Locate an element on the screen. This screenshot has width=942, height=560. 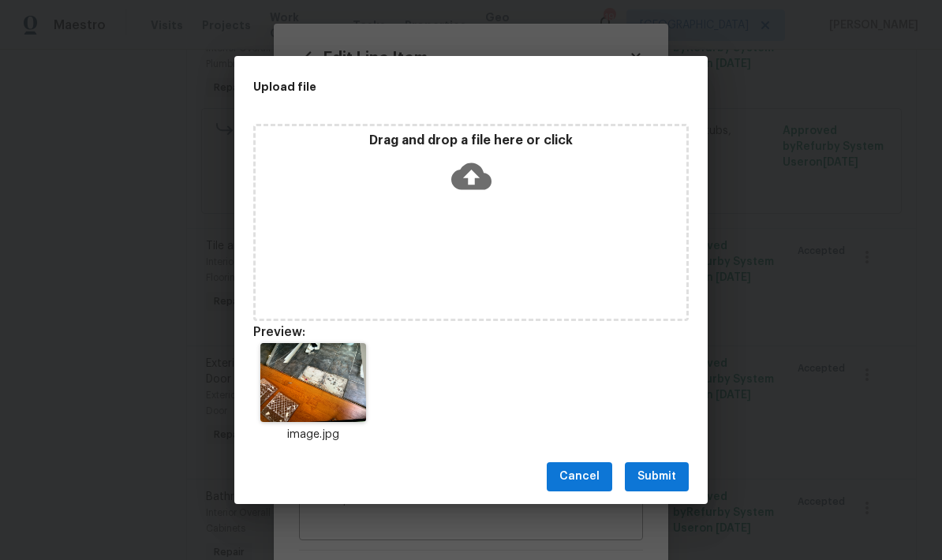
span: Cancel is located at coordinates (579, 476).